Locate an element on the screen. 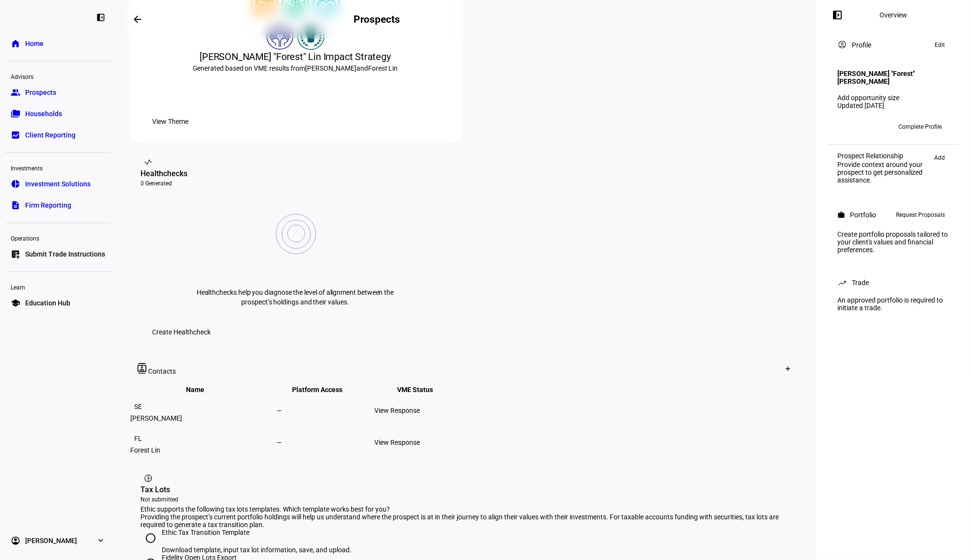 This screenshot has height=560, width=971. span: Home is located at coordinates (34, 44).